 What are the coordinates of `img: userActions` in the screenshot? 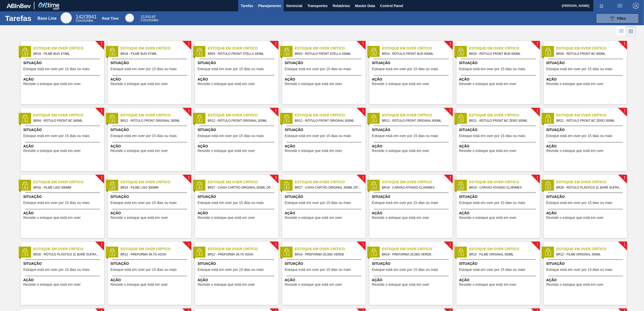 It's located at (619, 6).